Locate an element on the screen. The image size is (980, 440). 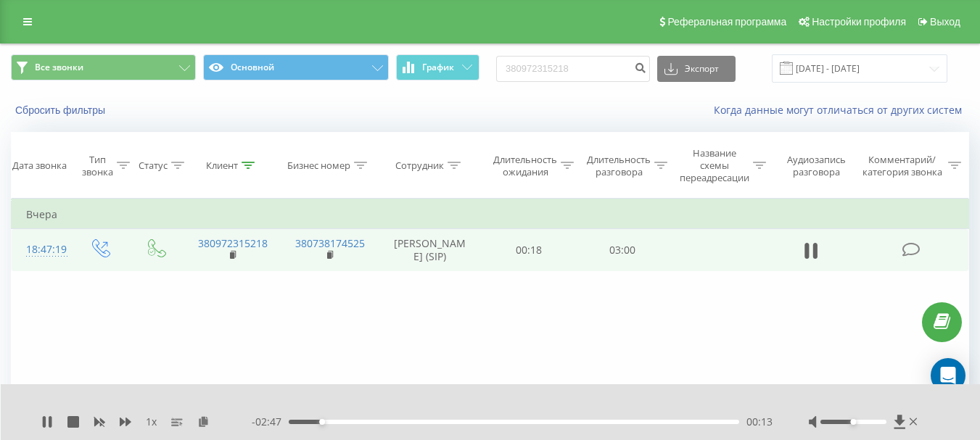
span: График is located at coordinates (438, 68).